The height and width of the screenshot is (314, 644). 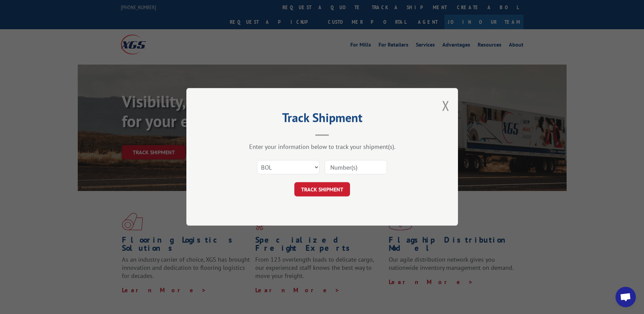 What do you see at coordinates (322, 147) in the screenshot?
I see `div: Enter your information below to track your shipment(s).` at bounding box center [322, 147].